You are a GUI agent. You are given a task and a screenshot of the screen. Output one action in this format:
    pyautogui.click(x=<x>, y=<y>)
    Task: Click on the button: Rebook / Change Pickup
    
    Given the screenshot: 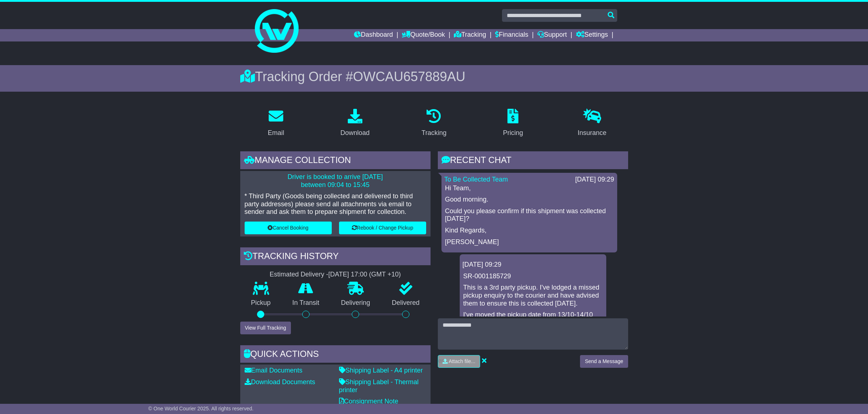 What is the action you would take?
    pyautogui.click(x=382, y=228)
    